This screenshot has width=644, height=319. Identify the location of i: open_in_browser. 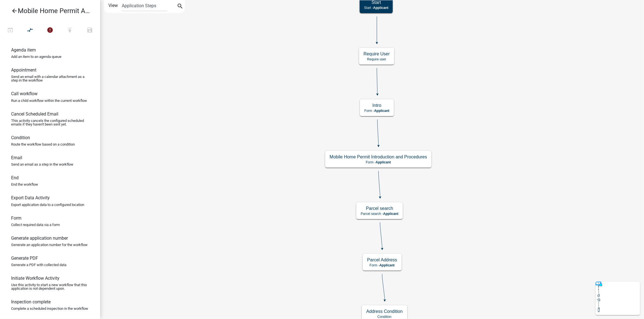
(10, 31).